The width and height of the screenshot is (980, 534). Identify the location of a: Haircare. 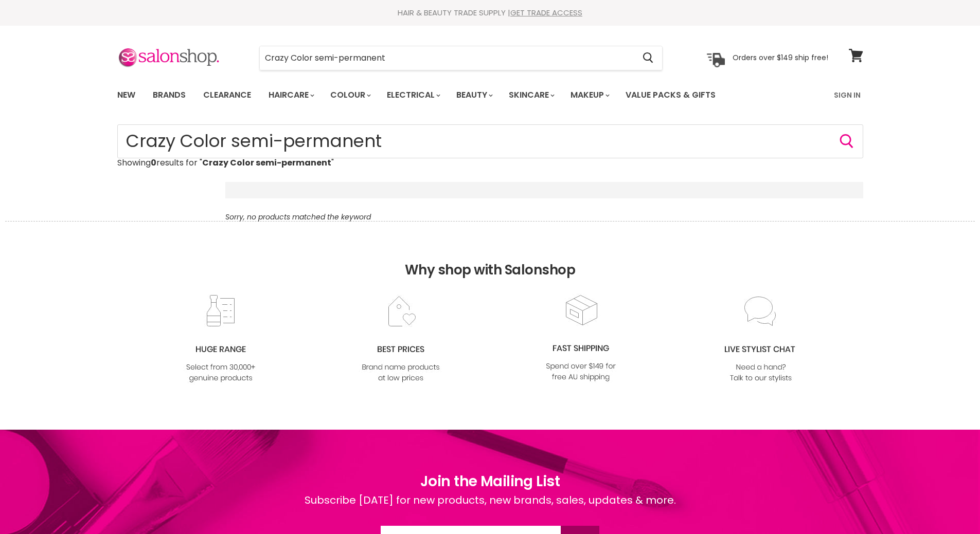
(291, 95).